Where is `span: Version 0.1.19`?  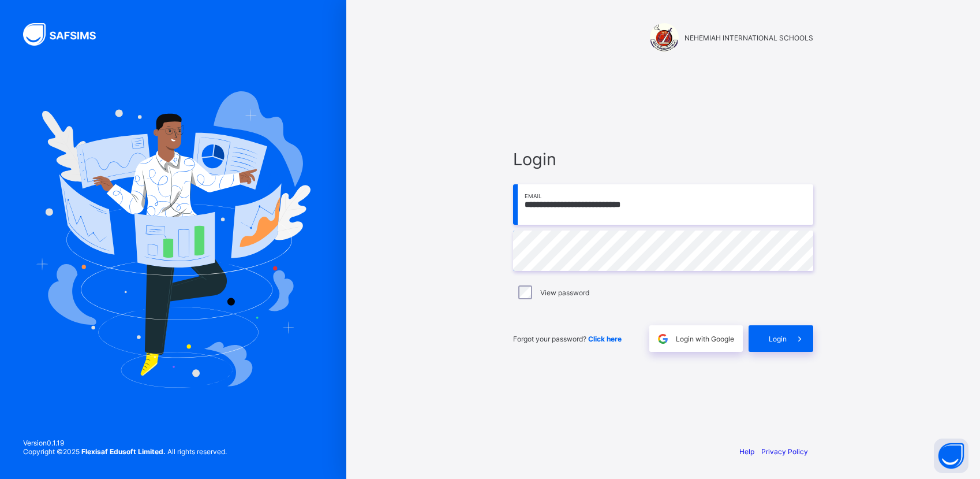
span: Version 0.1.19 is located at coordinates (124, 442).